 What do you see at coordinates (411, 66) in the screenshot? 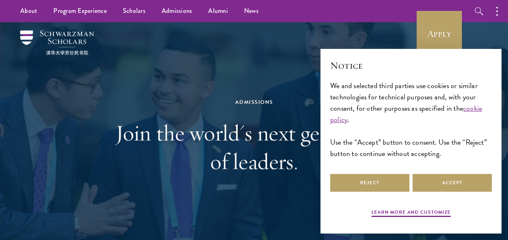
I see `h2: Notice` at bounding box center [411, 66].